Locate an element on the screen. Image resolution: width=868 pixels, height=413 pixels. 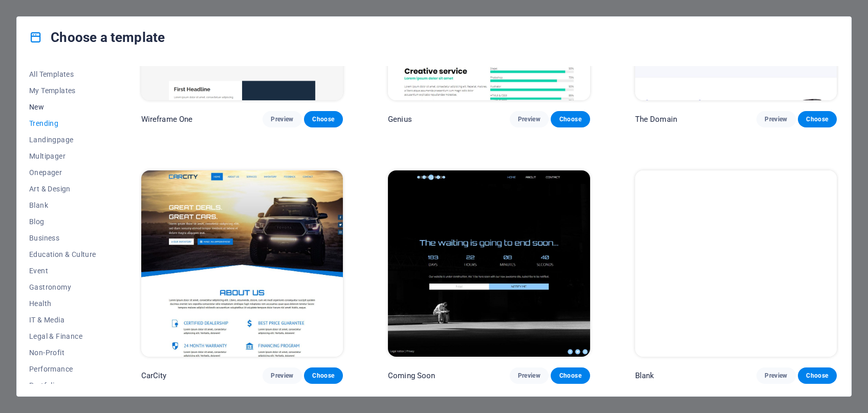
button: Trending is located at coordinates (63, 123).